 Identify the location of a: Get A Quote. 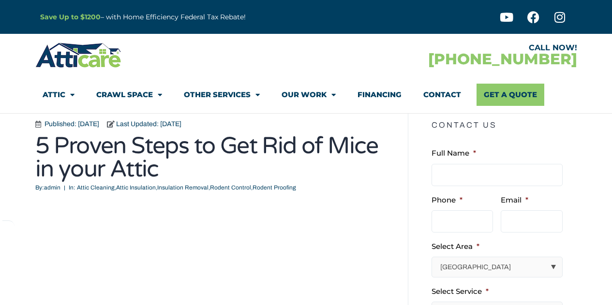
(511, 95).